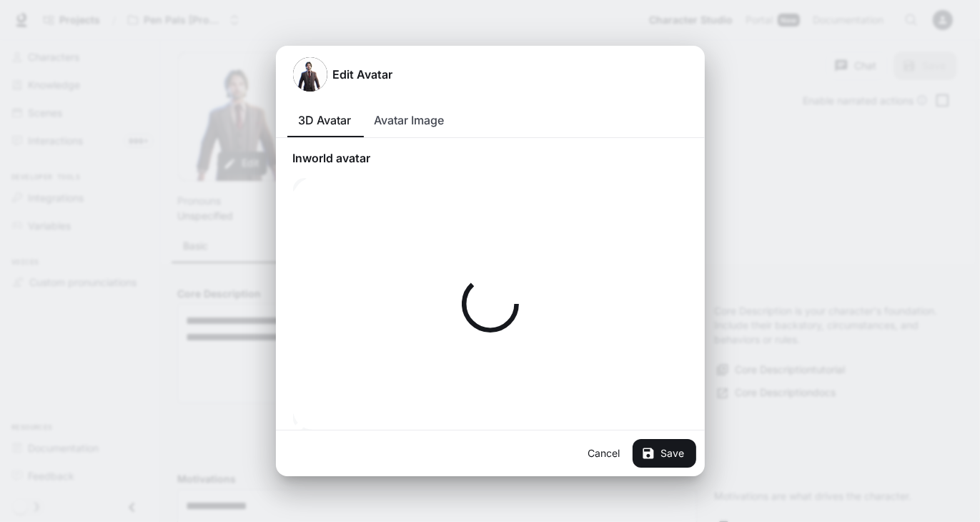  What do you see at coordinates (490, 120) in the screenshot?
I see `div: avatar type` at bounding box center [490, 120].